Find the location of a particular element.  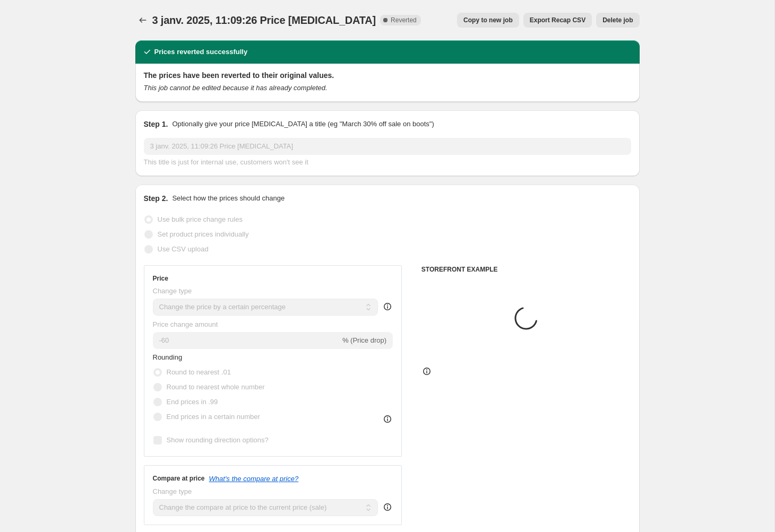

button: Price change jobs is located at coordinates (142, 20).